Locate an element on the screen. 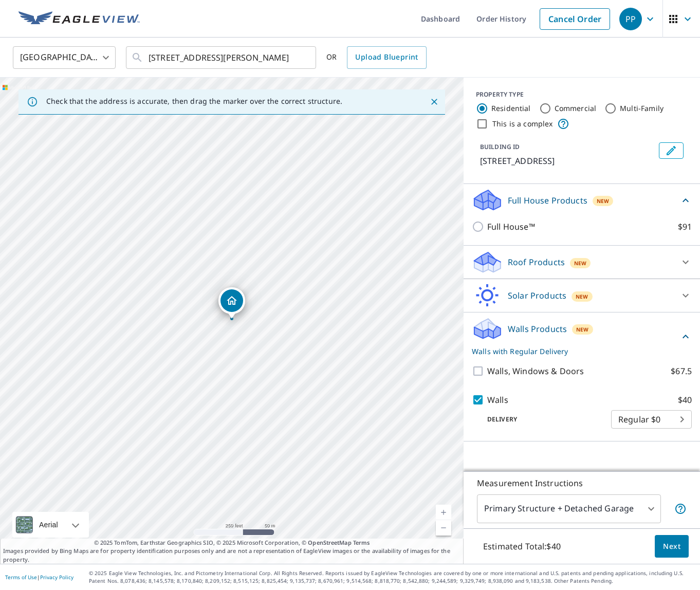 The width and height of the screenshot is (700, 590). span: © 2025 TomTom, Earthstar Geographics SIO, © 2025 Microsoft Corporation, © is located at coordinates (232, 543).